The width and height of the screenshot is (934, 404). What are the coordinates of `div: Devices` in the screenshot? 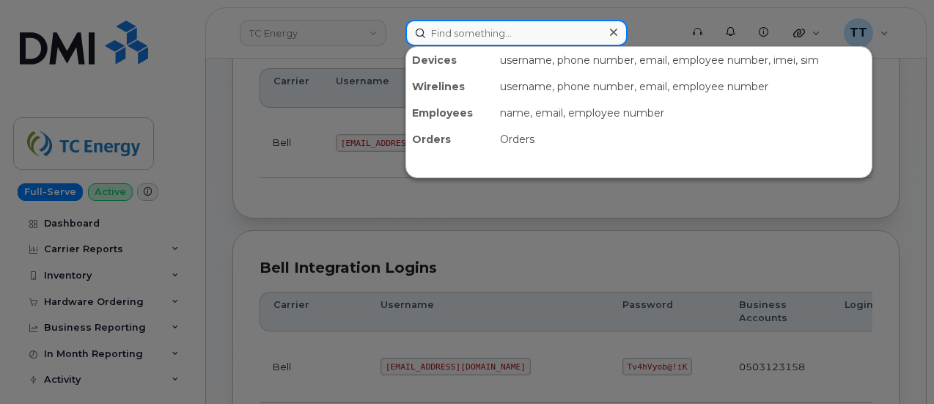 It's located at (450, 60).